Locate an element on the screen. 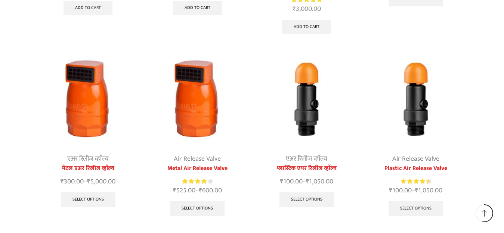 The height and width of the screenshot is (233, 504). bdi: 600.00 is located at coordinates (210, 191).